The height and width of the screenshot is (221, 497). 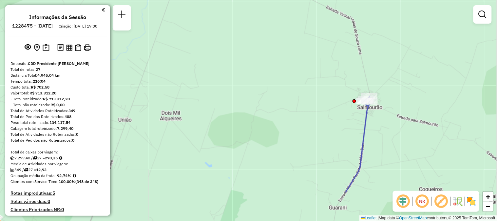 What do you see at coordinates (422, 201) in the screenshot?
I see `span: Ocultar NR` at bounding box center [422, 201].